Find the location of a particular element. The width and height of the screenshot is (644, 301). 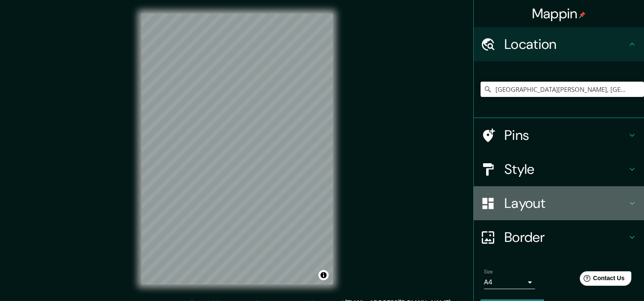

h4: Pins is located at coordinates (565, 135).